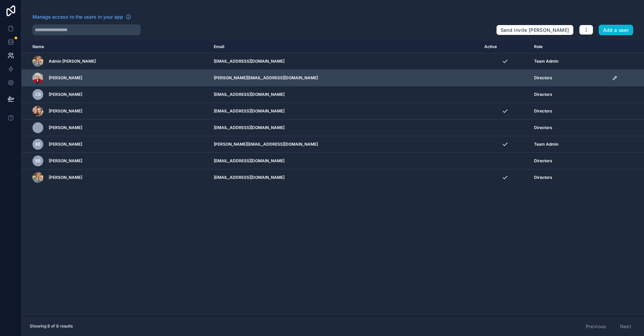 The image size is (644, 336). I want to click on a: Manage access to the users in your app, so click(82, 17).